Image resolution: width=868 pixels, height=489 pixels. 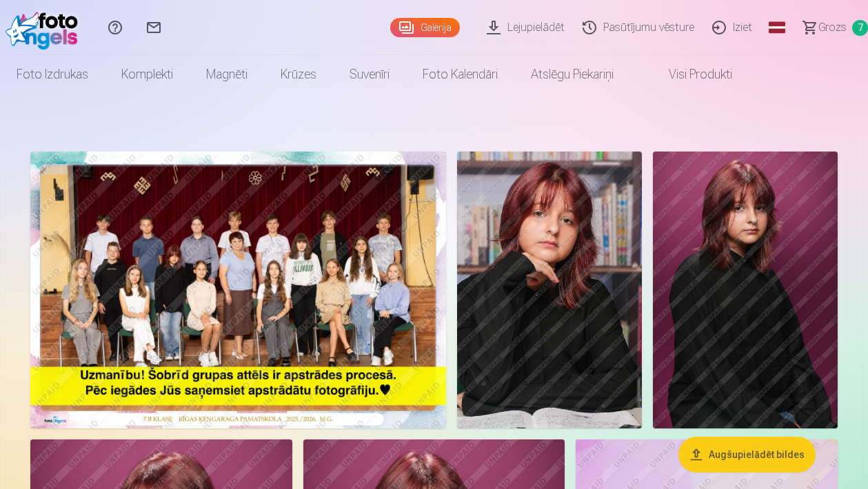 What do you see at coordinates (690, 75) in the screenshot?
I see `a: Visi produkti` at bounding box center [690, 75].